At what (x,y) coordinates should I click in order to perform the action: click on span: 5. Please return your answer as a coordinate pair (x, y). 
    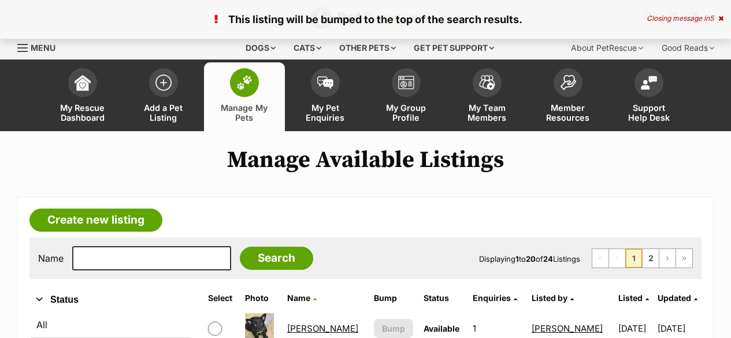
    Looking at the image, I should click on (711, 18).